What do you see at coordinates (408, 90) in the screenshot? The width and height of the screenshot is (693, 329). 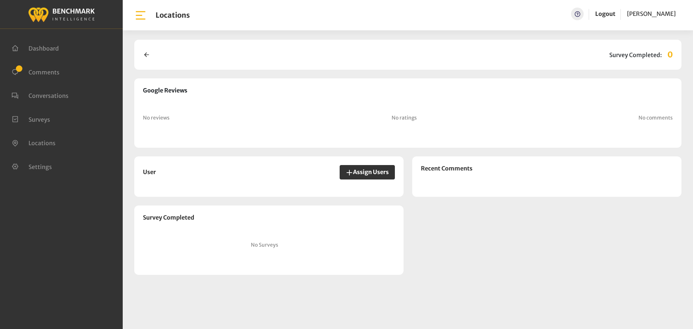 I see `h3: Google Reviews` at bounding box center [408, 90].